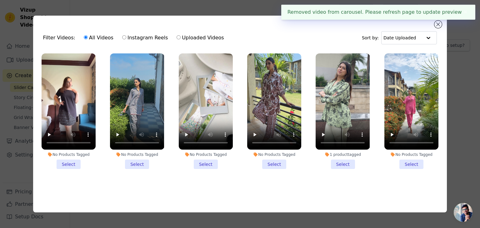 Image resolution: width=480 pixels, height=228 pixels. What do you see at coordinates (378, 12) in the screenshot?
I see `div: Removed video from carousel. Please refresh page to update preview` at bounding box center [378, 12].